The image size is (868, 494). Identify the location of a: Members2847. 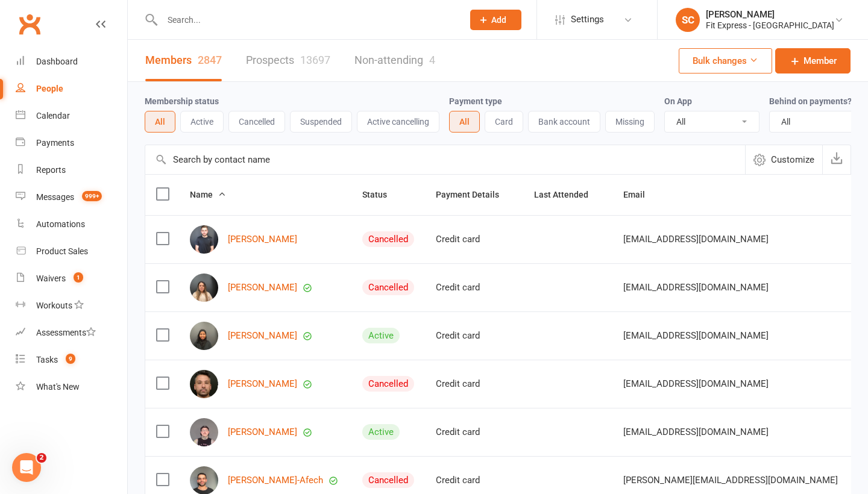
(184, 60).